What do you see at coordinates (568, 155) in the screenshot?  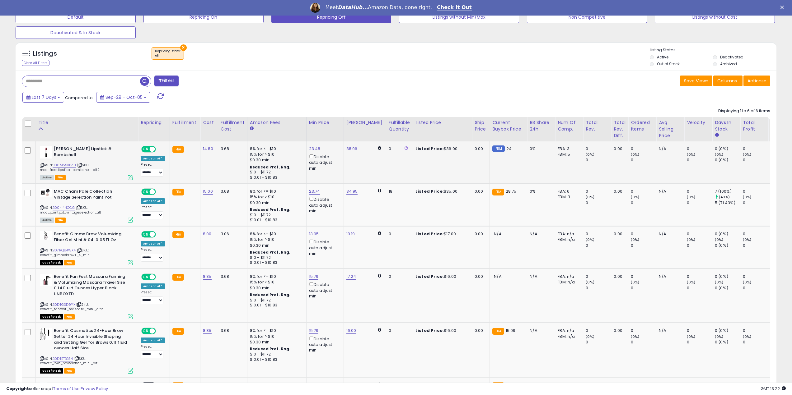 I see `div: FBM: 5` at bounding box center [568, 155].